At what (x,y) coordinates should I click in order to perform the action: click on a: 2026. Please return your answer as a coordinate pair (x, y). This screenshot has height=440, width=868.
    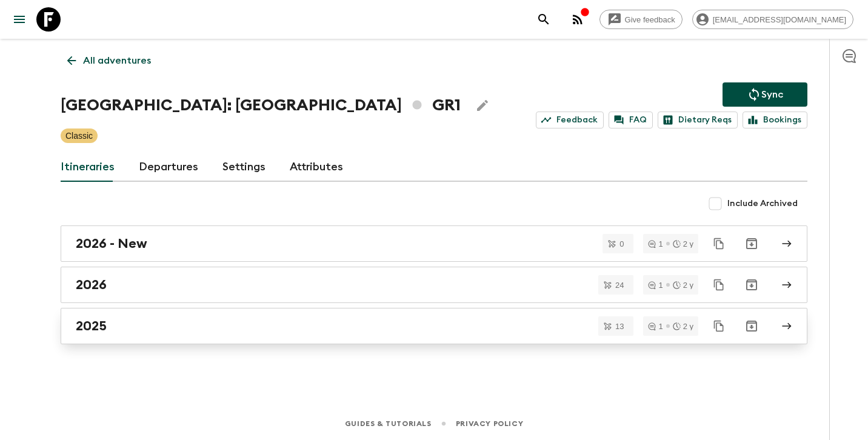
    Looking at the image, I should click on (434, 285).